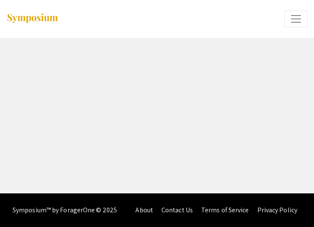  Describe the element at coordinates (278, 209) in the screenshot. I see `a: Privacy Policy` at that location.